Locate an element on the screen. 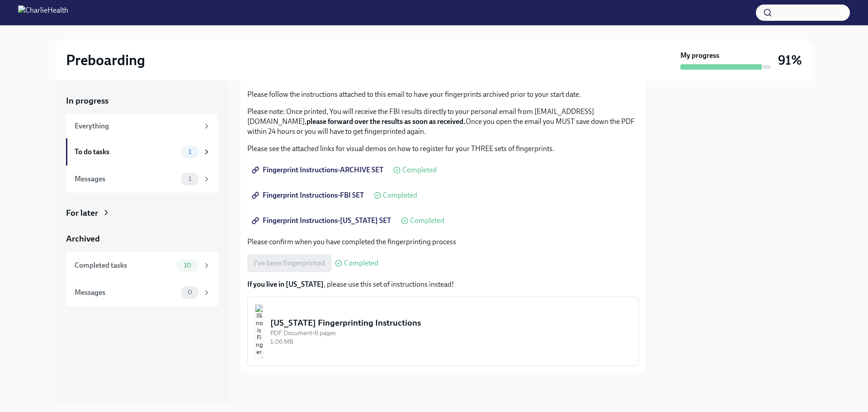 The width and height of the screenshot is (868, 412). span: Fingerprint Instructions-FBI SET is located at coordinates (309, 196).